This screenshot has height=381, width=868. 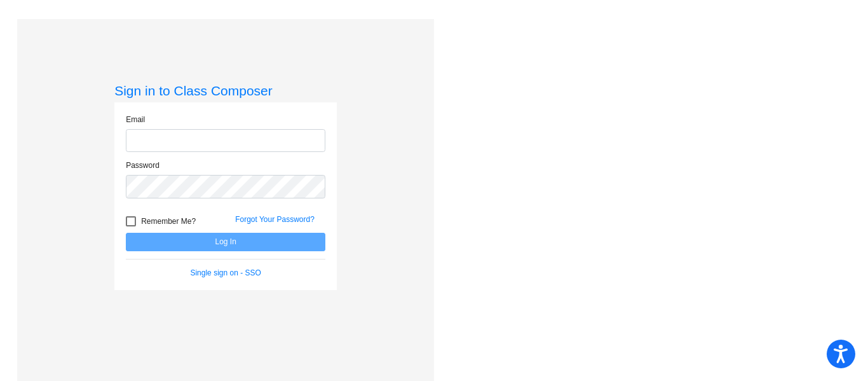 What do you see at coordinates (168, 221) in the screenshot?
I see `span: Remember Me?` at bounding box center [168, 221].